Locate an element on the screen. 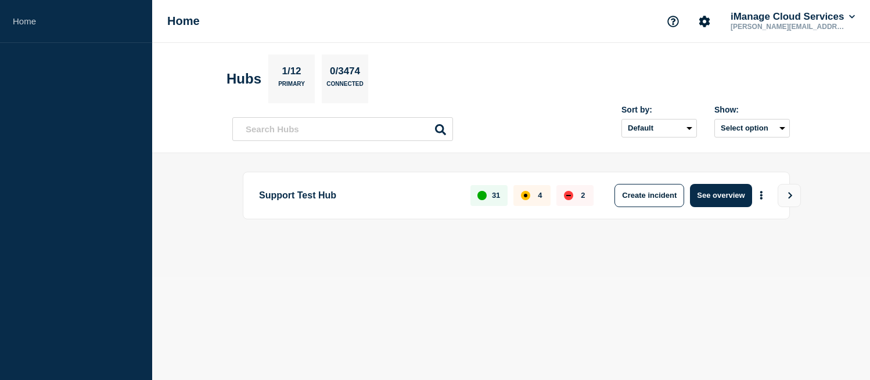  button: View is located at coordinates (789, 196).